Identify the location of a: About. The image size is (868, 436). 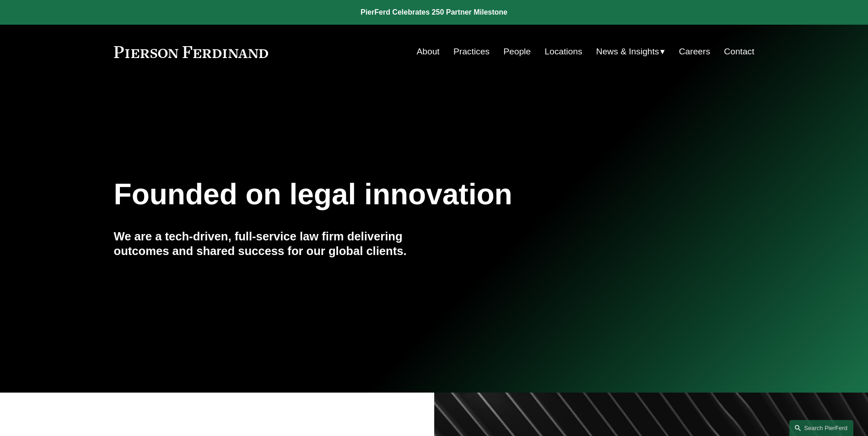
(428, 51).